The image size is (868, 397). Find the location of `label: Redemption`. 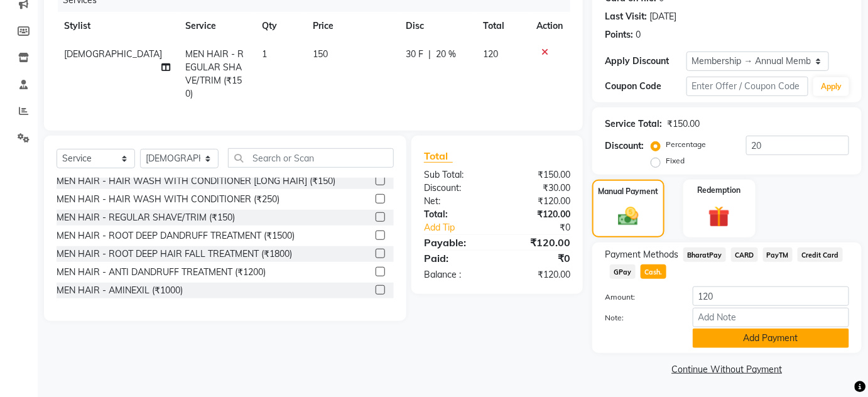

label: Redemption is located at coordinates (720, 190).